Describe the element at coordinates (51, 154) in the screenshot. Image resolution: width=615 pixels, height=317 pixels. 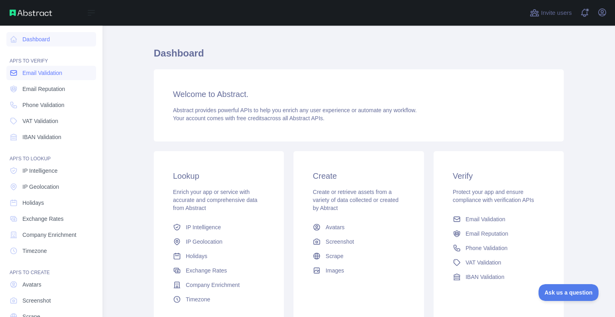
I see `div: API'S TO LOOKUP` at that location.